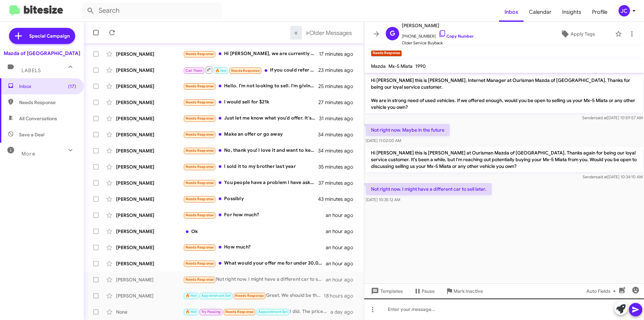  What do you see at coordinates (211, 312) in the screenshot?
I see `span: Try Pausing` at bounding box center [211, 312].